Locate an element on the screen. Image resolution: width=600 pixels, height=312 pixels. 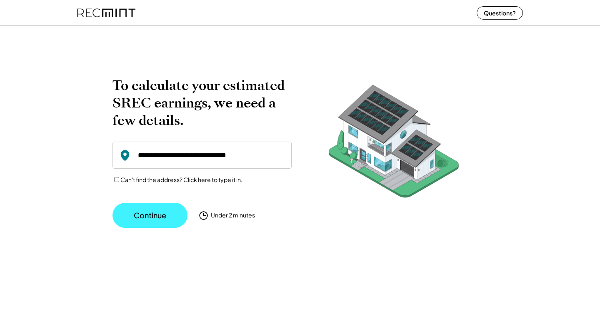
button: Continue is located at coordinates (150, 216).